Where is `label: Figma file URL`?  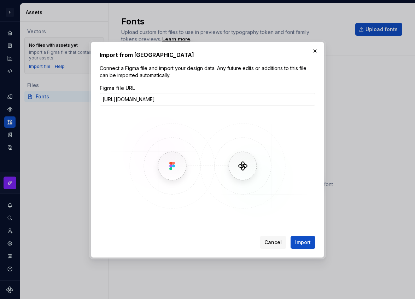
label: Figma file URL is located at coordinates (117, 88).